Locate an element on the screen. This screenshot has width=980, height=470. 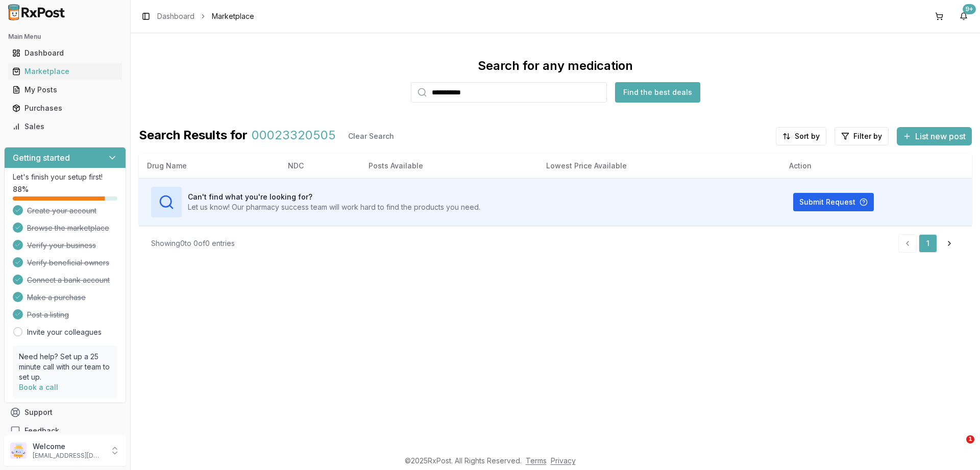
span: Verify your business is located at coordinates (61, 245).